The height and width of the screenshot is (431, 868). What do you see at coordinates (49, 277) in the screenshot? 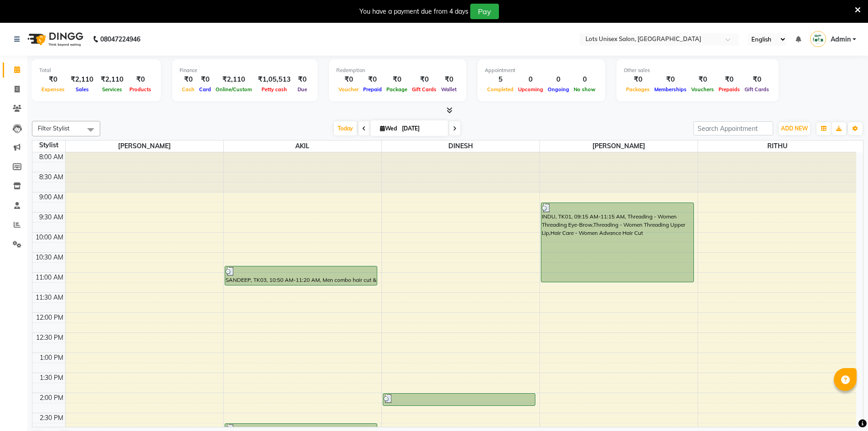
I see `div: 11:00 AM` at bounding box center [49, 277].